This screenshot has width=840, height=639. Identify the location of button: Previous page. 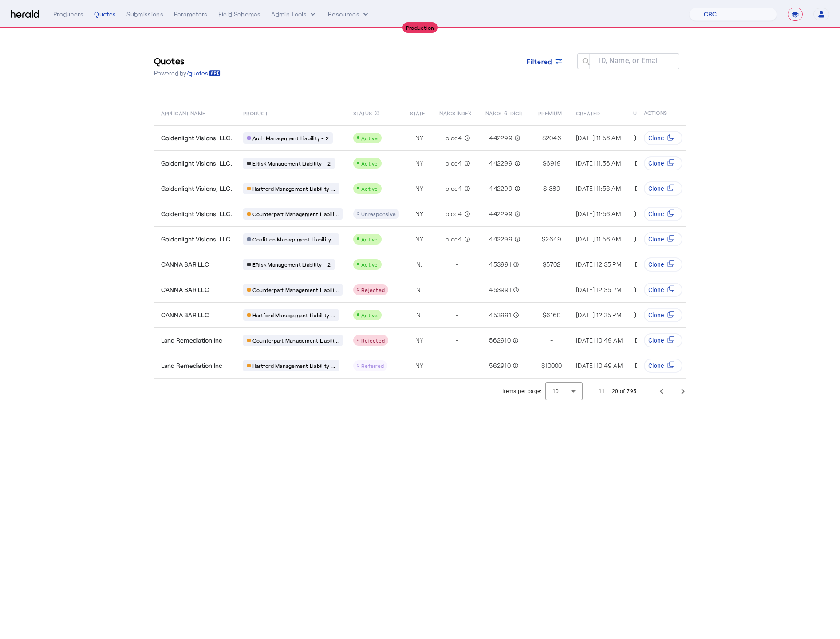
(661, 391).